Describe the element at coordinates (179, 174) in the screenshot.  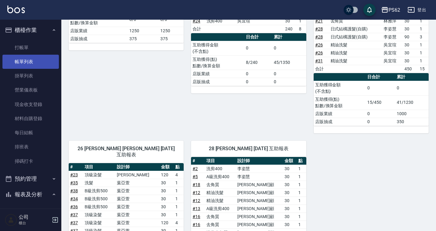
I see `td: 4` at that location.